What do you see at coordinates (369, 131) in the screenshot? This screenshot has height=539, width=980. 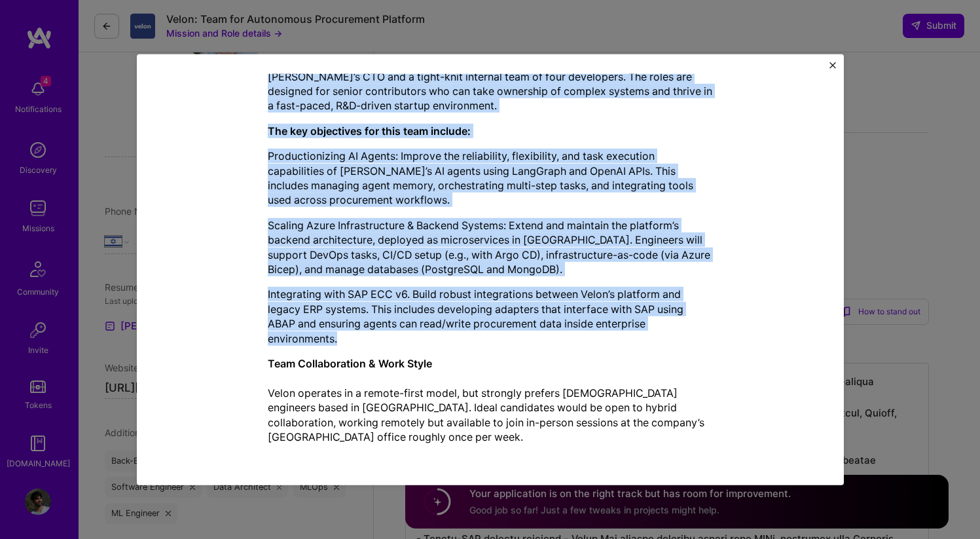 I see `strong: The key objectives for this team include:` at bounding box center [369, 131].